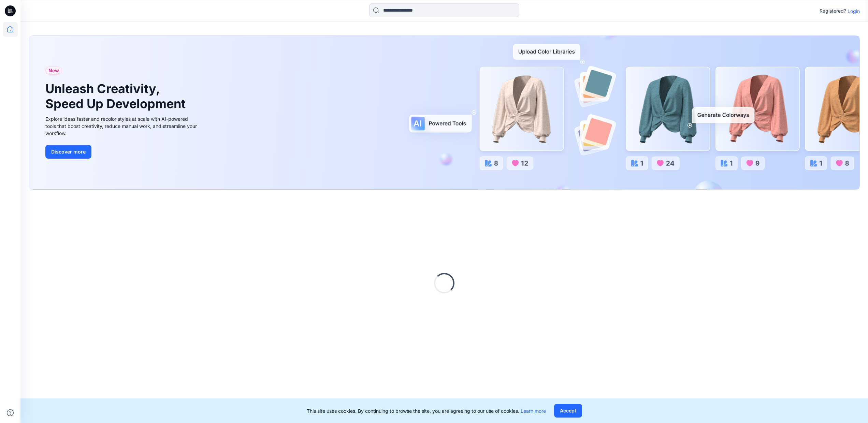 The height and width of the screenshot is (423, 868). Describe the element at coordinates (122, 152) in the screenshot. I see `a: Discover more` at that location.